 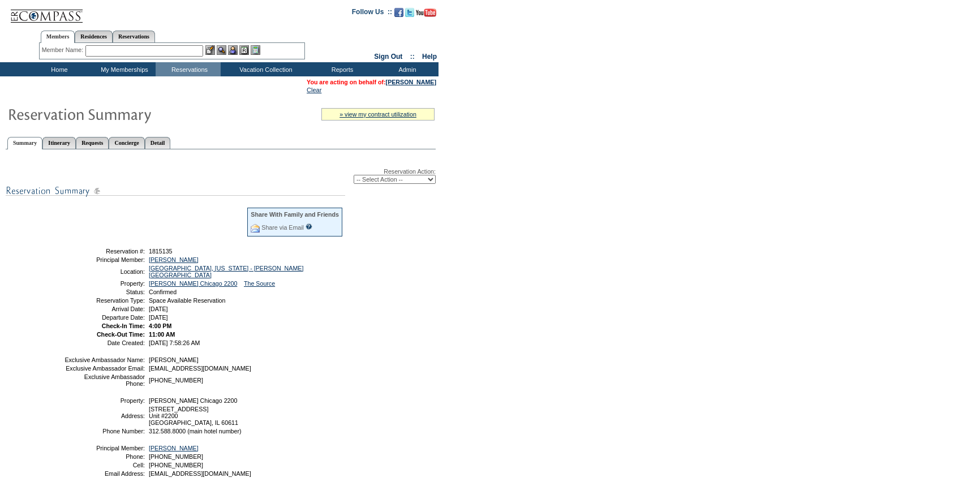 What do you see at coordinates (104, 292) in the screenshot?
I see `td: Status:` at bounding box center [104, 292].